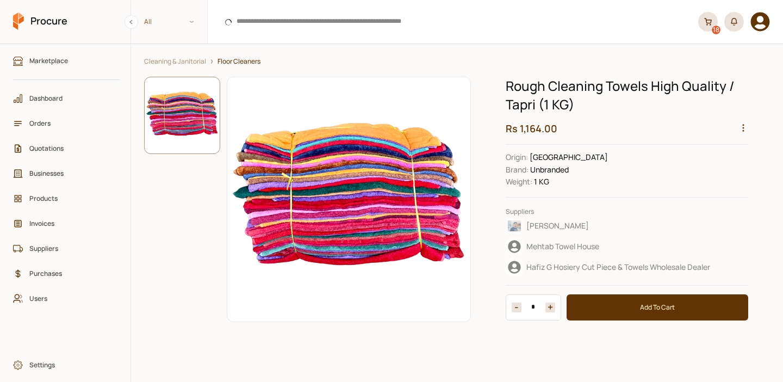 Image resolution: width=783 pixels, height=382 pixels. Describe the element at coordinates (66, 224) in the screenshot. I see `a: Invoices` at that location.